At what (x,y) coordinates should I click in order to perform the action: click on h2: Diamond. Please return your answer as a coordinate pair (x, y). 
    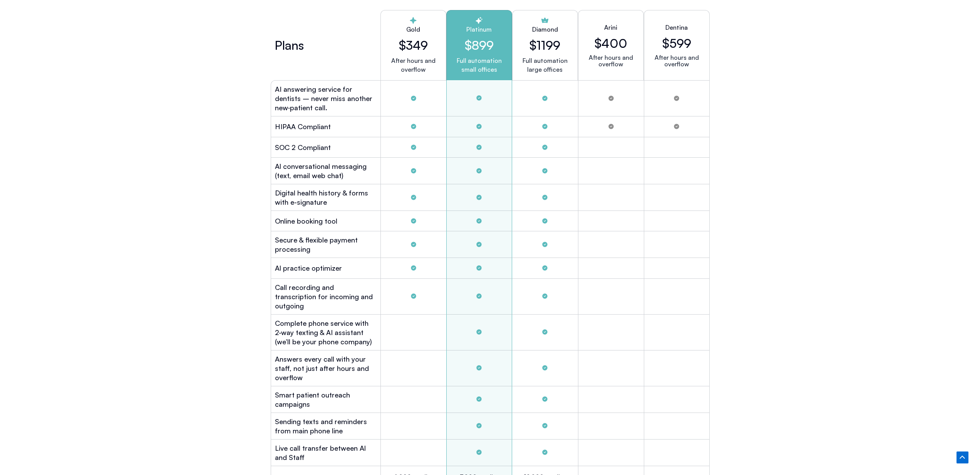
    Looking at the image, I should click on (545, 30).